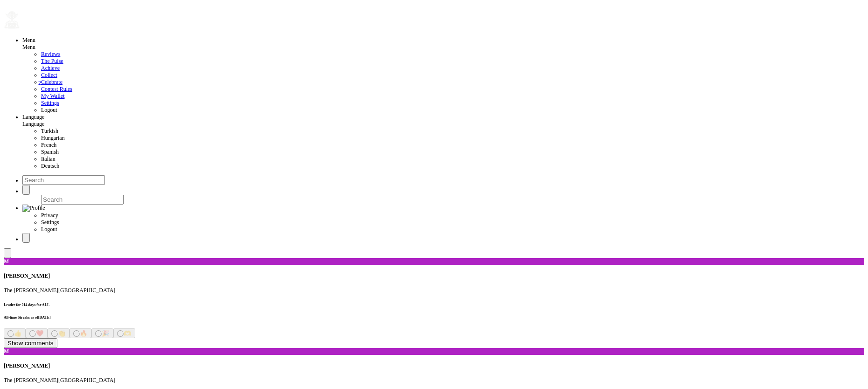 The height and width of the screenshot is (389, 868). What do you see at coordinates (49, 75) in the screenshot?
I see `span: Collect` at bounding box center [49, 75].